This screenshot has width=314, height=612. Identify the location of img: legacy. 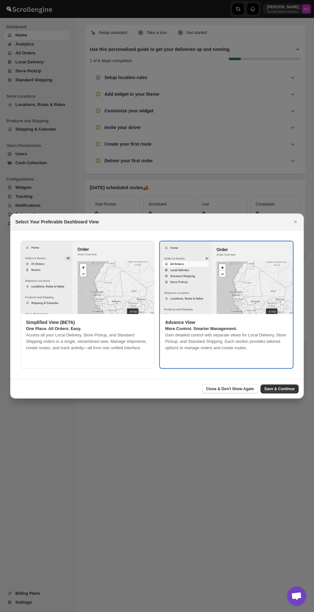
(226, 278).